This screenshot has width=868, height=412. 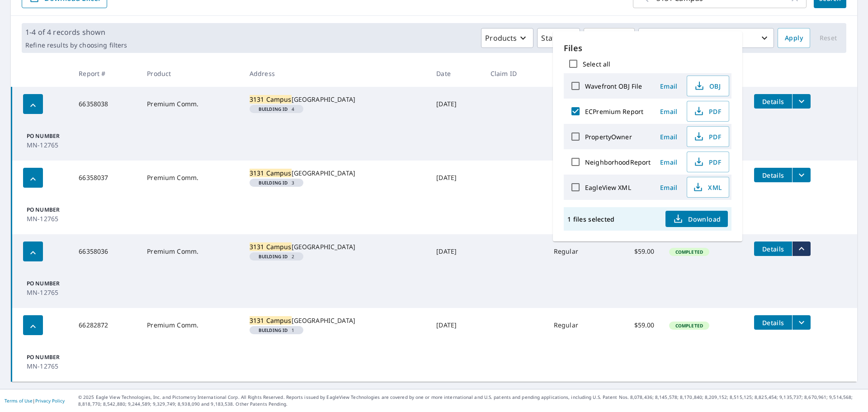 What do you see at coordinates (696, 219) in the screenshot?
I see `button: Download` at bounding box center [696, 219].